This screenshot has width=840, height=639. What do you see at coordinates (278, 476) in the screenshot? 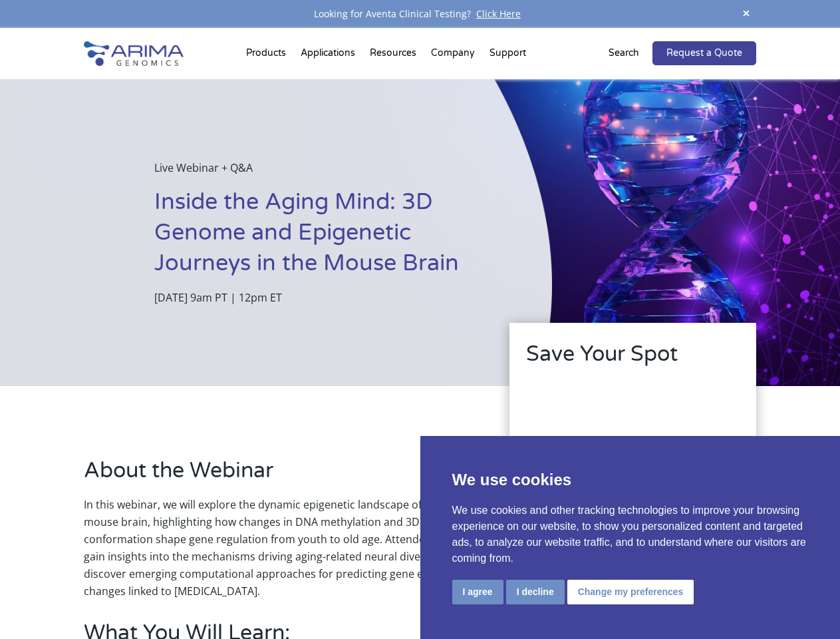
I see `h2: About the Webinar` at bounding box center [278, 476].